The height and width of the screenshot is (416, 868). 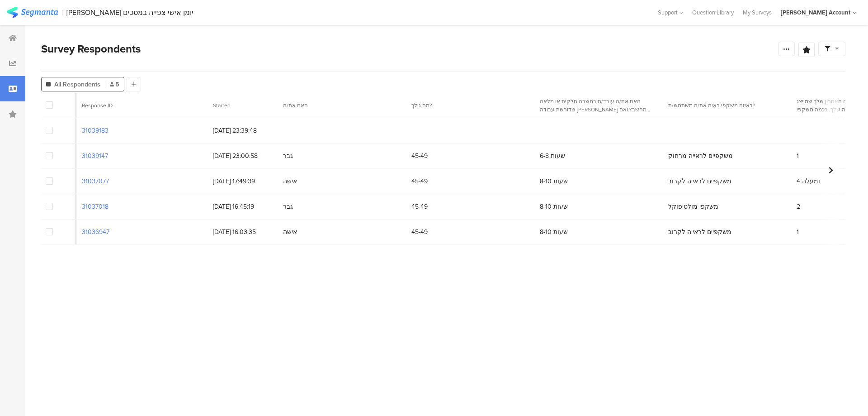 What do you see at coordinates (77, 84) in the screenshot?
I see `span: All Respondents` at bounding box center [77, 84].